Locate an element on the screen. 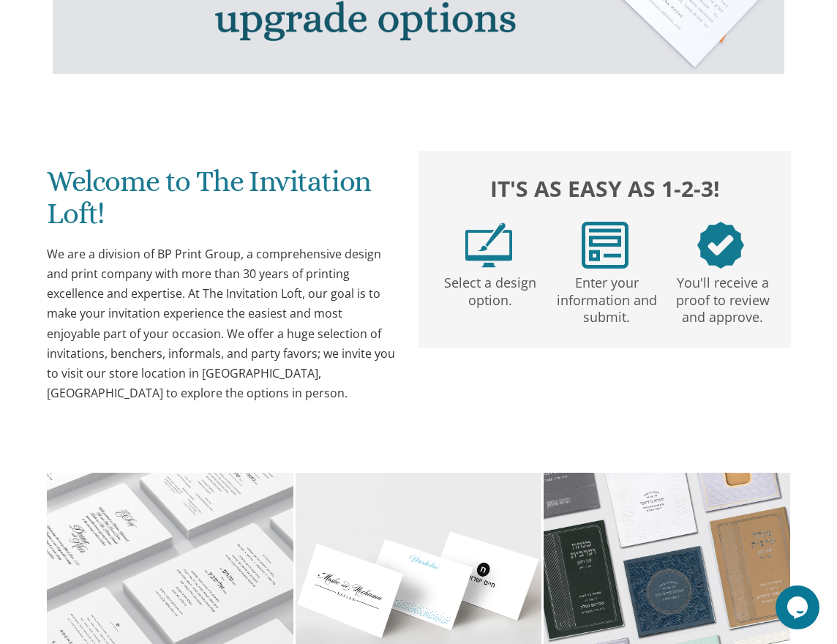  h2: It's as easy as 1-2-3! is located at coordinates (605, 188).